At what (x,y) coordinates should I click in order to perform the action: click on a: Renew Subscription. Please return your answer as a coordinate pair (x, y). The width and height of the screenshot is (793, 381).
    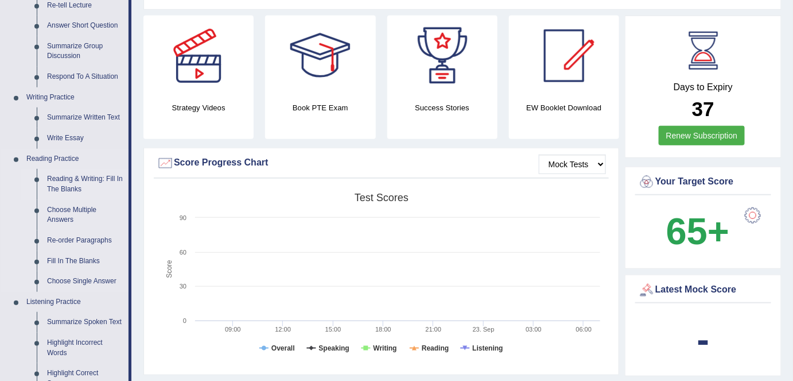
    Looking at the image, I should click on (702, 135).